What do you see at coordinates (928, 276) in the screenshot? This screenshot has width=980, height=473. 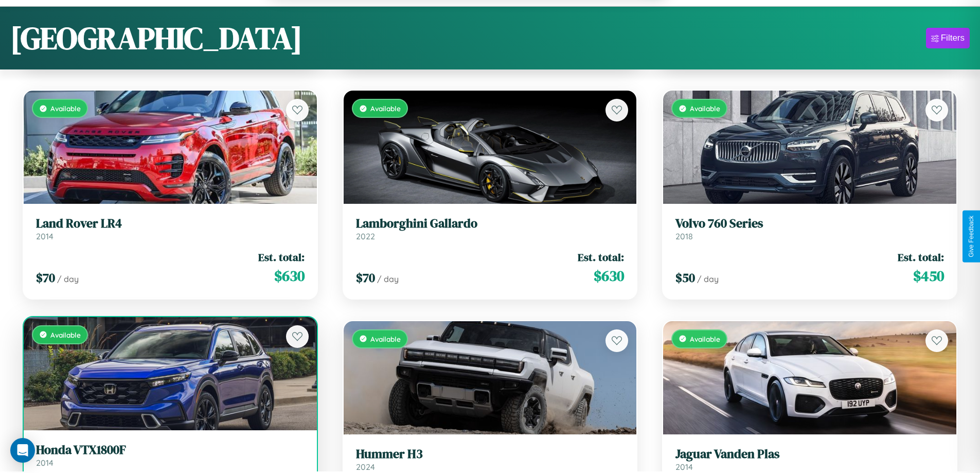 I see `span: $ 450` at bounding box center [928, 276].